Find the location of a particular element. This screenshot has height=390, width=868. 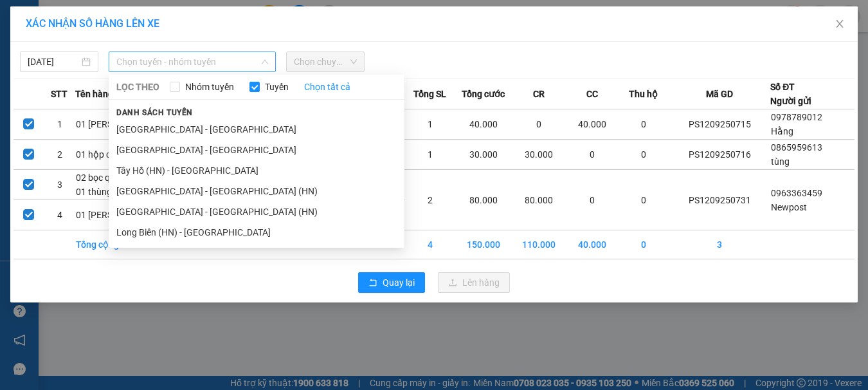

span: Tên hàng is located at coordinates (94, 94).